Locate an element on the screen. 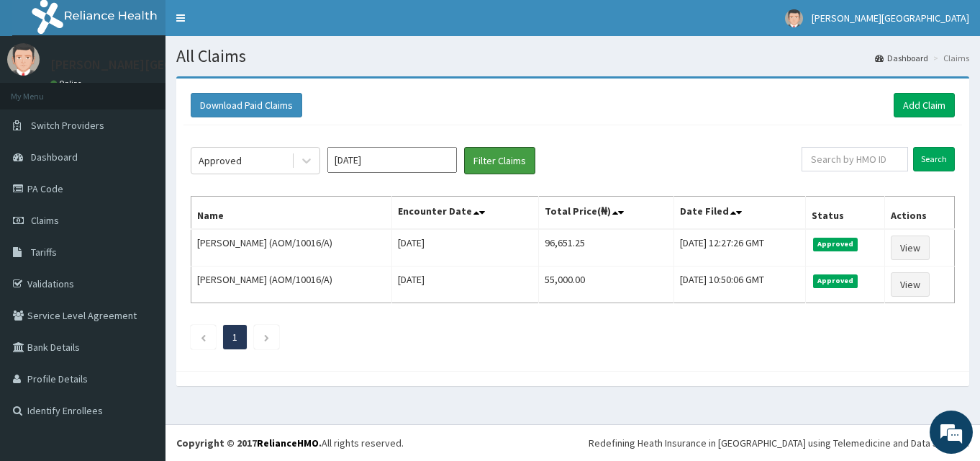 This screenshot has height=461, width=980. th: Total Price(₦) is located at coordinates (605, 213).